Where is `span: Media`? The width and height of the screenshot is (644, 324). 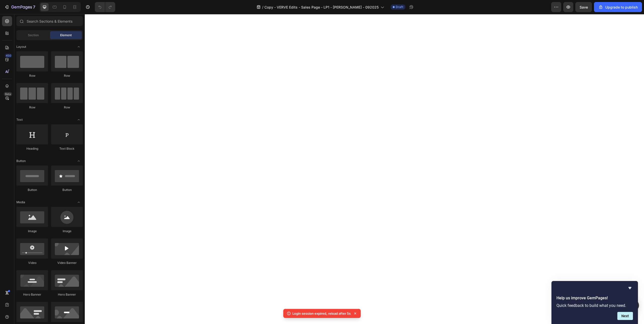 span: Media is located at coordinates (20, 202).